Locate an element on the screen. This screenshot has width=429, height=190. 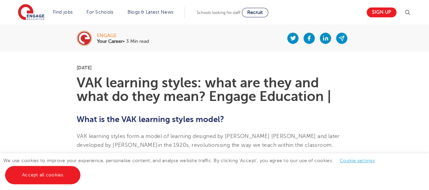
a: Cookie settings is located at coordinates (357, 160).